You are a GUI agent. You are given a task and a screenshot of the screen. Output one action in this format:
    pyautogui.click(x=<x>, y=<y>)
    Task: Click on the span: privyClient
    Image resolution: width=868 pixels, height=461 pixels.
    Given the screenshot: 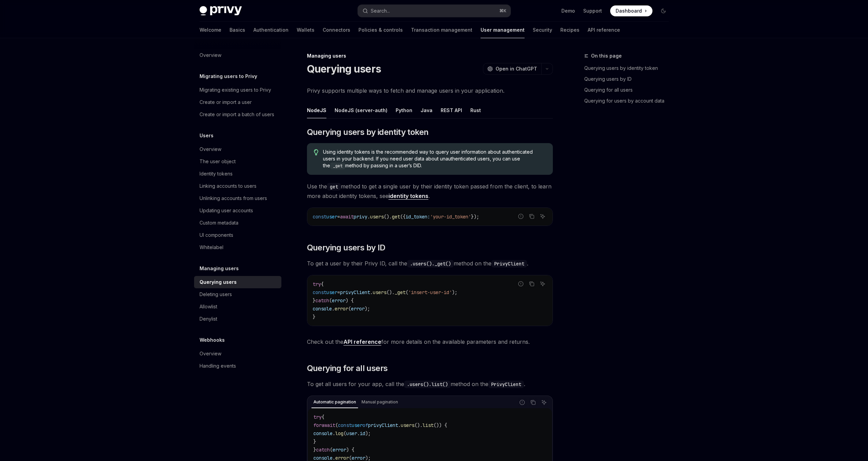 What is the action you would take?
    pyautogui.click(x=355, y=292)
    